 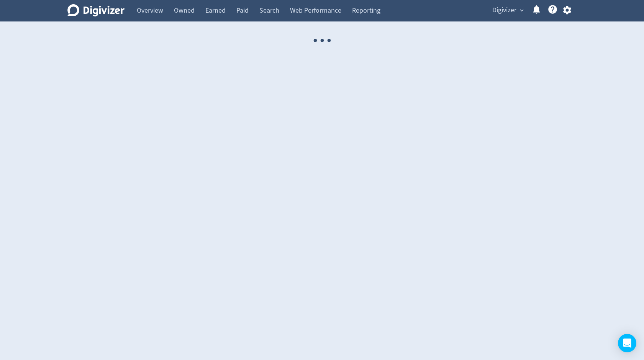 I want to click on span: expand_more, so click(x=522, y=10).